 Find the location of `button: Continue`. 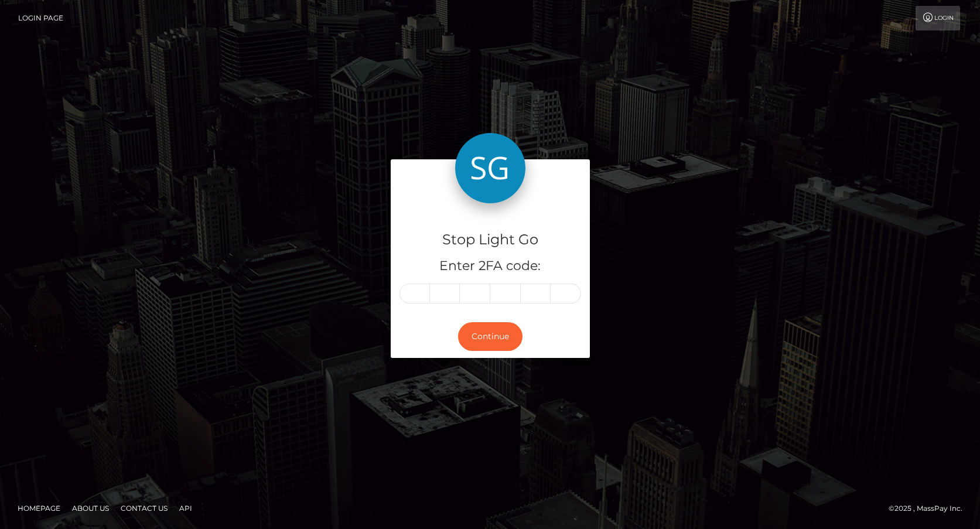

button: Continue is located at coordinates (490, 337).